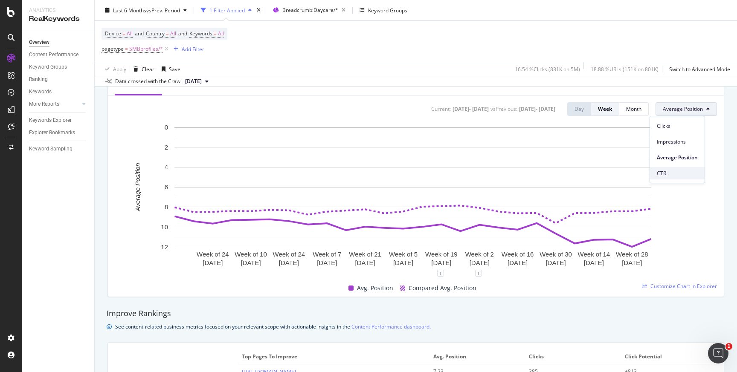 The image size is (737, 372). I want to click on div: RealKeywords, so click(58, 19).